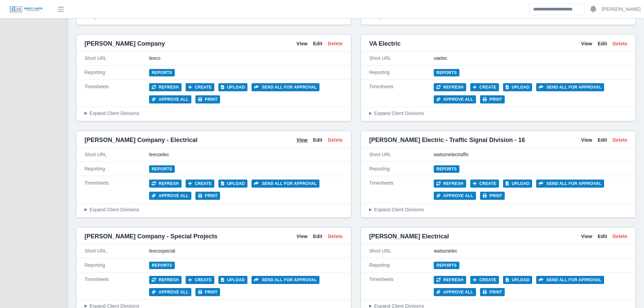 The width and height of the screenshot is (644, 308). I want to click on img: SLM Logo, so click(27, 9).